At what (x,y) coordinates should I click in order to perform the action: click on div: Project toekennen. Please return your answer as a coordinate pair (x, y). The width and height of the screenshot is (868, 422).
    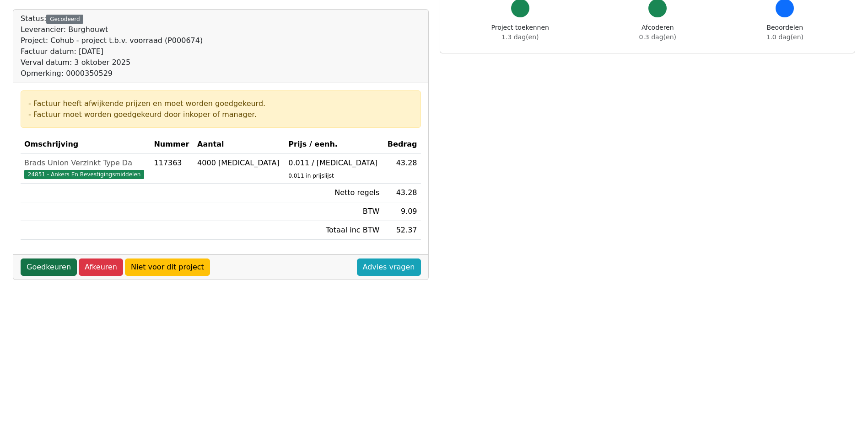
    Looking at the image, I should click on (520, 33).